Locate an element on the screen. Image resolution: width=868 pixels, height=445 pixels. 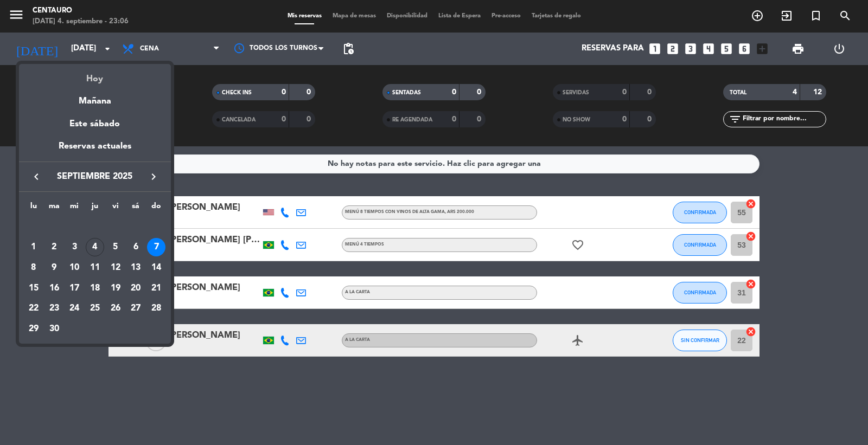
td: 2 de septiembre de 2025 is located at coordinates (54, 247).